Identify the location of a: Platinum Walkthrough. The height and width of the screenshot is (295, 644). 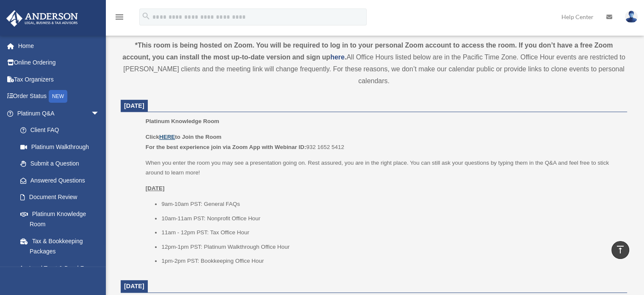
(62, 146).